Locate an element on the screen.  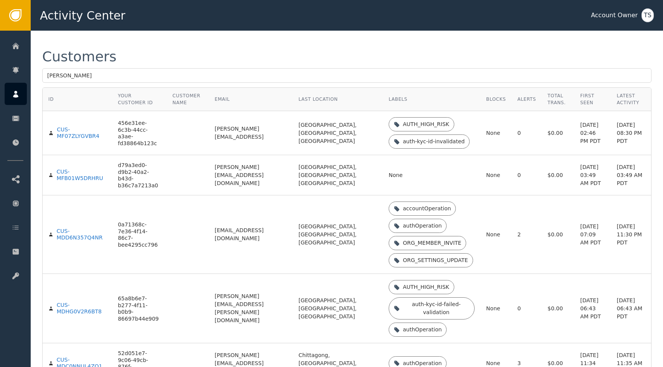
div: First Seen is located at coordinates (592, 99).